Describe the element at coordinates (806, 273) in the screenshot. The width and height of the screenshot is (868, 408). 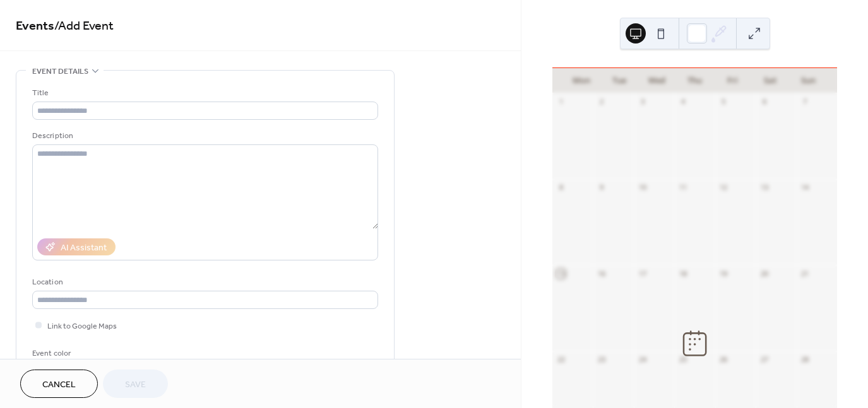
I see `div: 21` at that location.